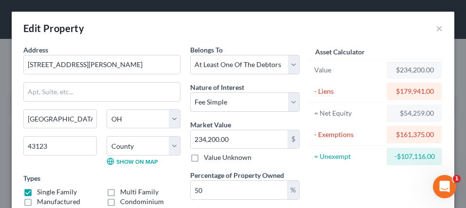  I want to click on div: Value, so click(348, 70).